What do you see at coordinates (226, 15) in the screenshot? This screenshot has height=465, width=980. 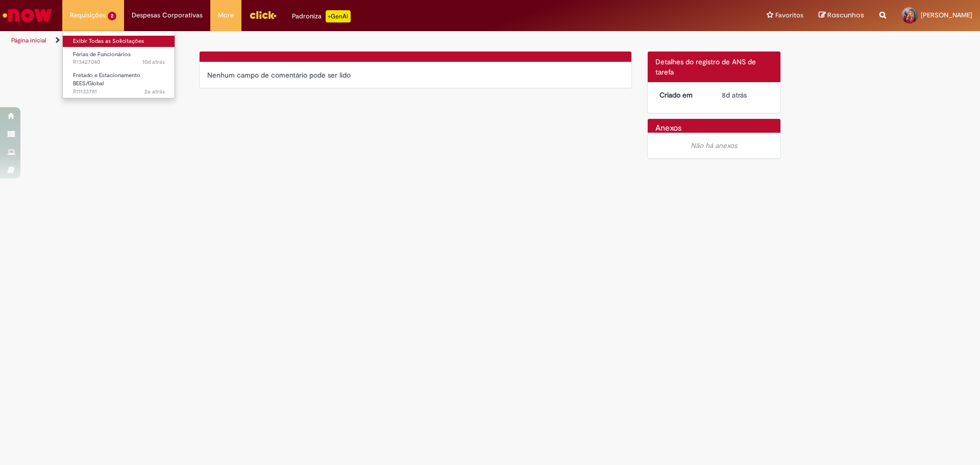 I see `span: More` at bounding box center [226, 15].